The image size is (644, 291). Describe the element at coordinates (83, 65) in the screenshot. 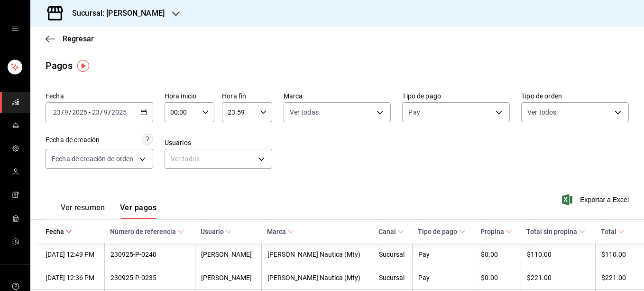

I see `button: Tooltip marker` at that location.